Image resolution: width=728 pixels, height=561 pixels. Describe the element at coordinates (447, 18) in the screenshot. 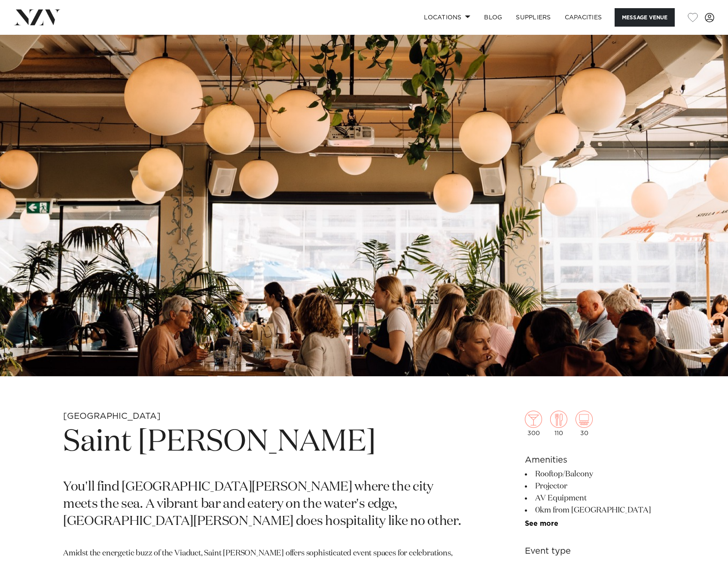

I see `a: Locations` at that location.